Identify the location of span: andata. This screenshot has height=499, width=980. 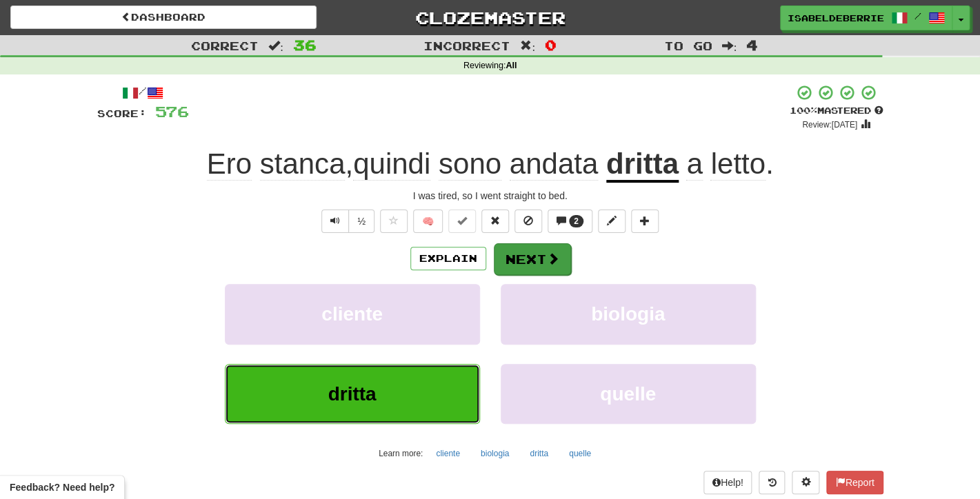
(554, 164).